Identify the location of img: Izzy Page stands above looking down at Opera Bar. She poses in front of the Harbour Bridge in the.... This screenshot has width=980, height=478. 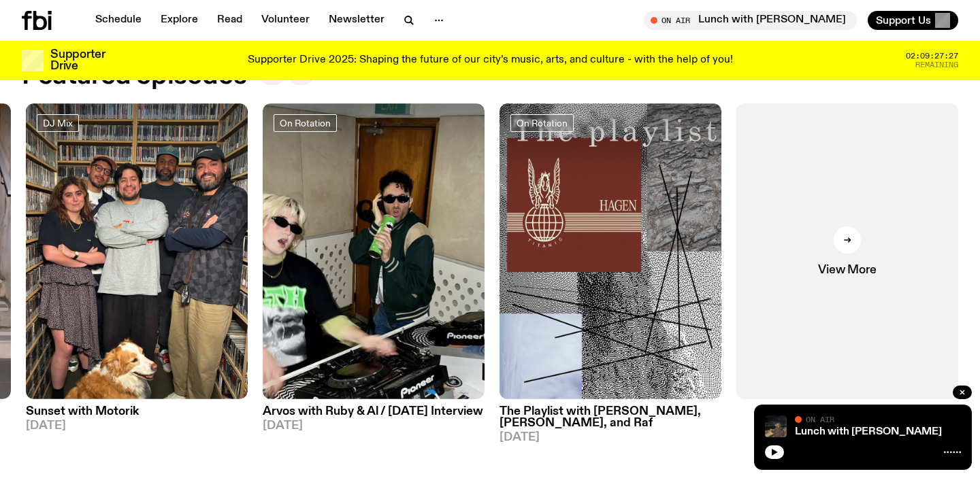
(776, 427).